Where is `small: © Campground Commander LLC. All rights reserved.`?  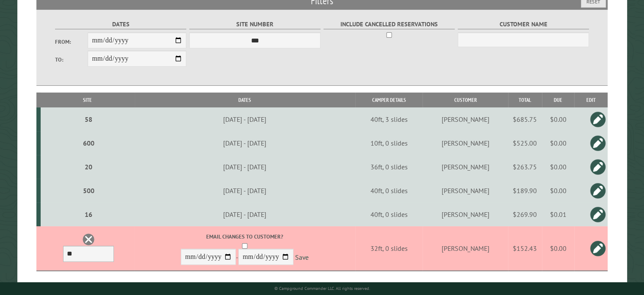
small: © Campground Commander LLC. All rights reserved. is located at coordinates (322, 288).